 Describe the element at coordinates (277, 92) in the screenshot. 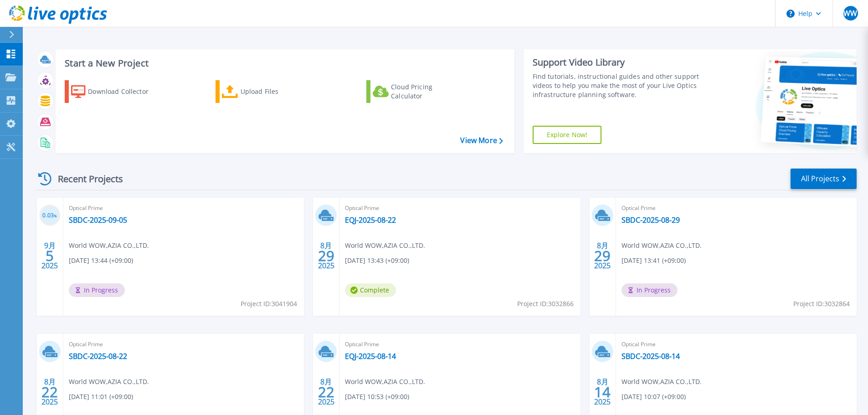

I see `div: Upload Files` at that location.